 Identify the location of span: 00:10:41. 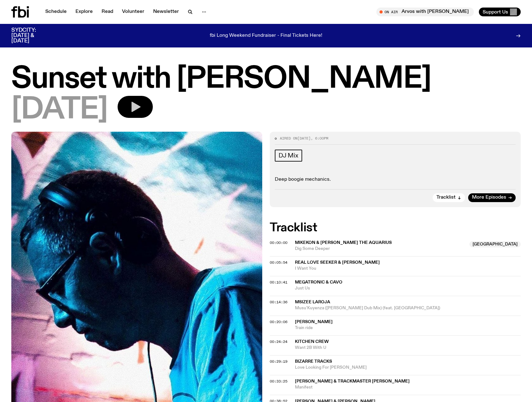
(278, 282).